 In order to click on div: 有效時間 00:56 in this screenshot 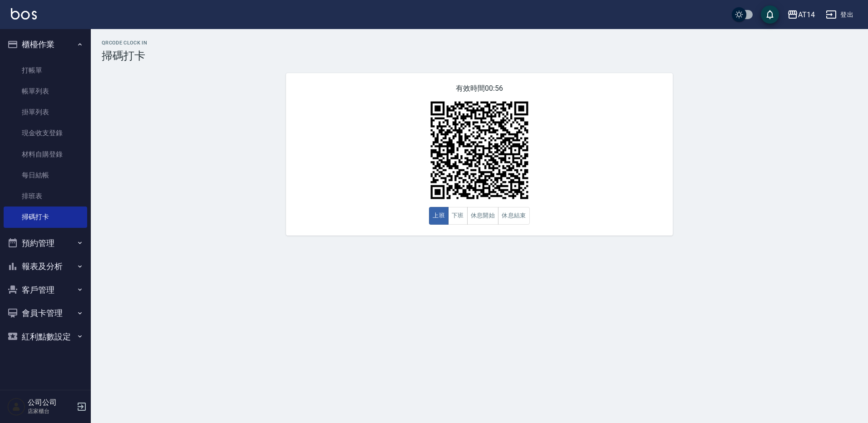, I will do `click(480, 154)`.